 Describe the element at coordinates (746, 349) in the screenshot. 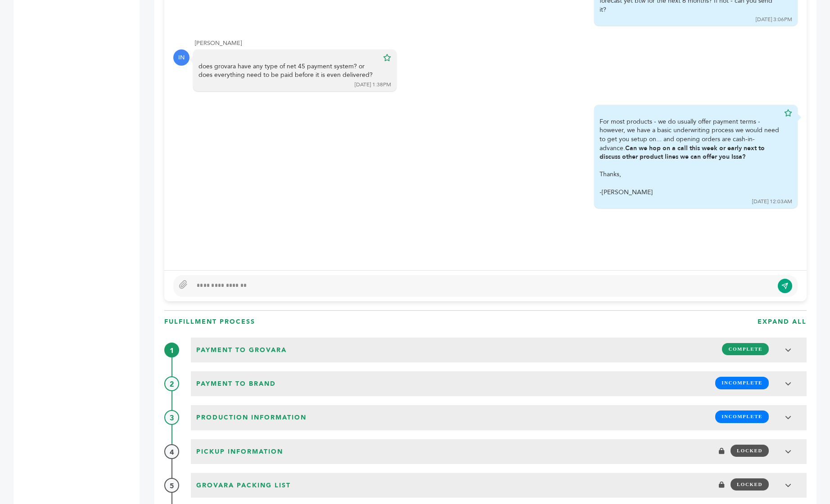

I see `span: COMPLETE` at that location.